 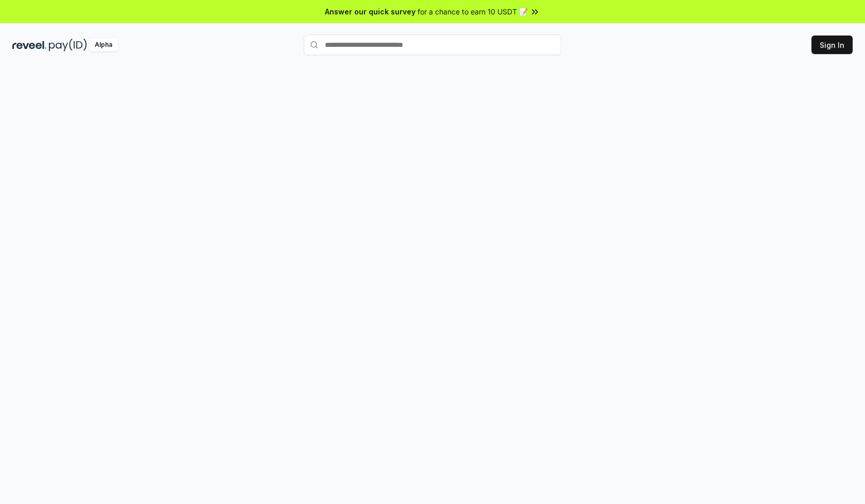 What do you see at coordinates (29, 45) in the screenshot?
I see `img: reveel_dark` at bounding box center [29, 45].